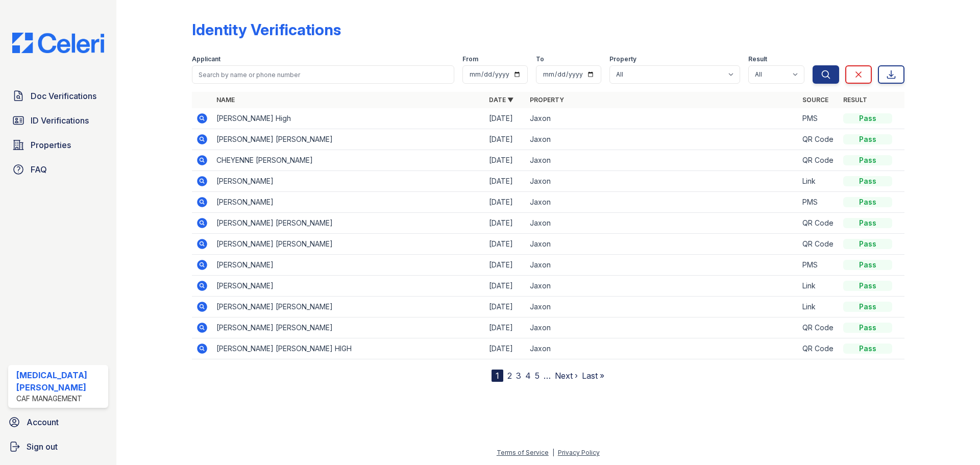 The image size is (980, 465). What do you see at coordinates (58, 422) in the screenshot?
I see `a: Account` at bounding box center [58, 422].